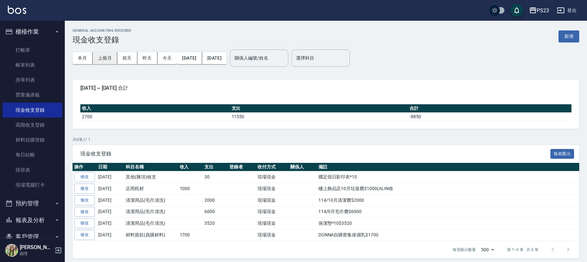  Describe the element at coordinates (32, 125) in the screenshot. I see `a: 高階收支登錄` at that location.